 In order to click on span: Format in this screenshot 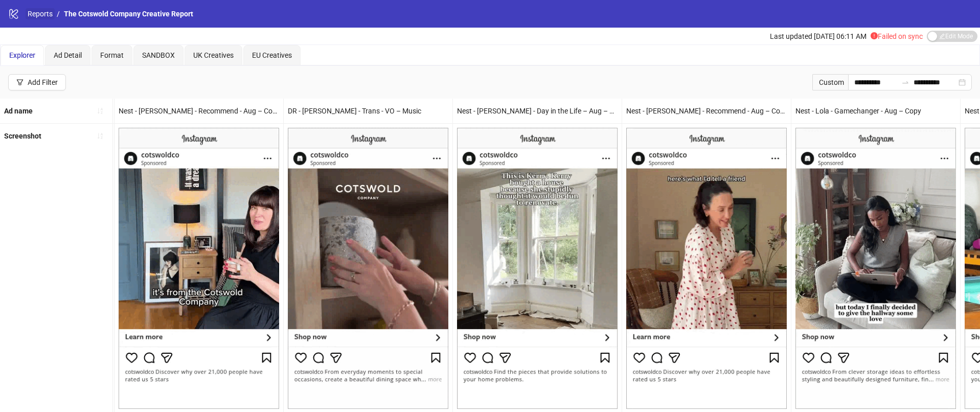, I will do `click(112, 55)`.